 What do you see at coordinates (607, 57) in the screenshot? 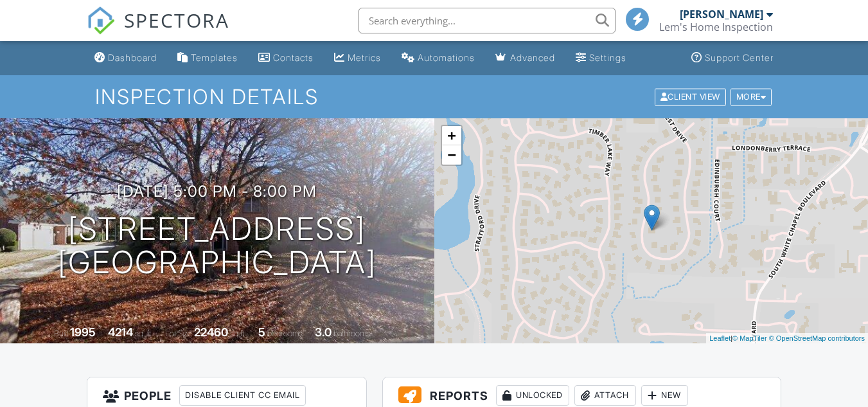
I see `div: Settings` at bounding box center [607, 57].